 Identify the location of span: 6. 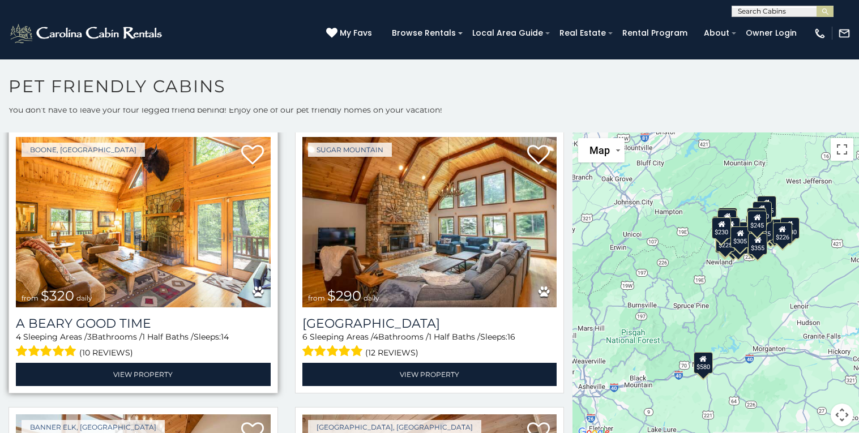
(305, 337).